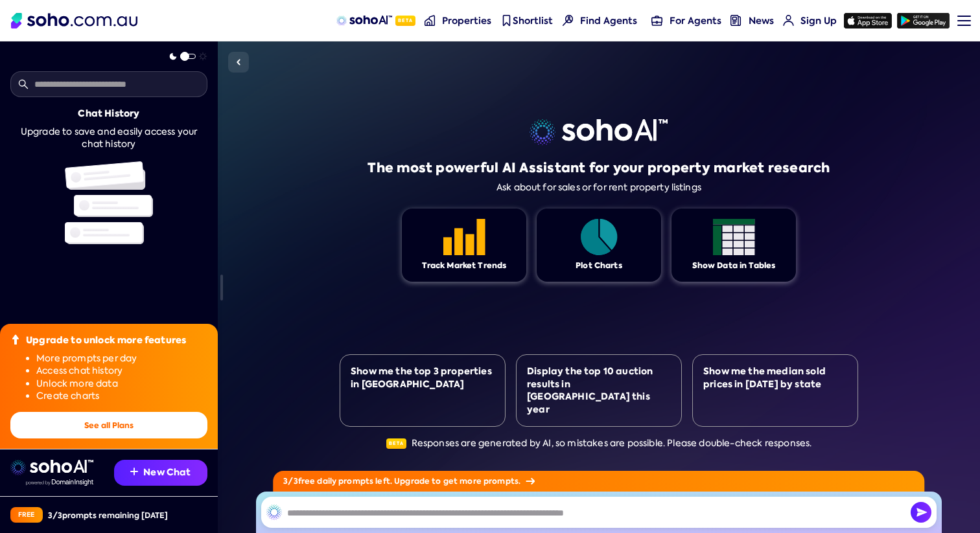 Image resolution: width=980 pixels, height=533 pixels. Describe the element at coordinates (734, 266) in the screenshot. I see `div: Show Data in Tables` at that location.